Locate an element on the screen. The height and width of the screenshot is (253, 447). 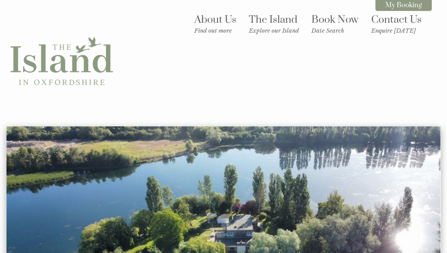
small: Date Search is located at coordinates (335, 30).